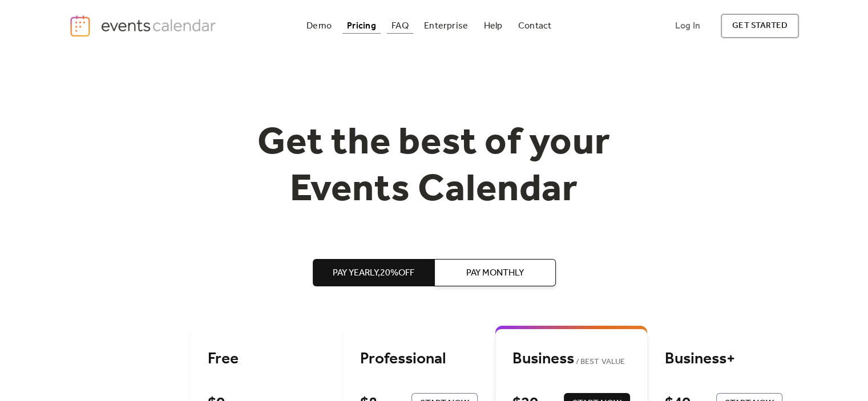 This screenshot has height=401, width=868. What do you see at coordinates (571, 358) in the screenshot?
I see `div: Business` at bounding box center [571, 358].